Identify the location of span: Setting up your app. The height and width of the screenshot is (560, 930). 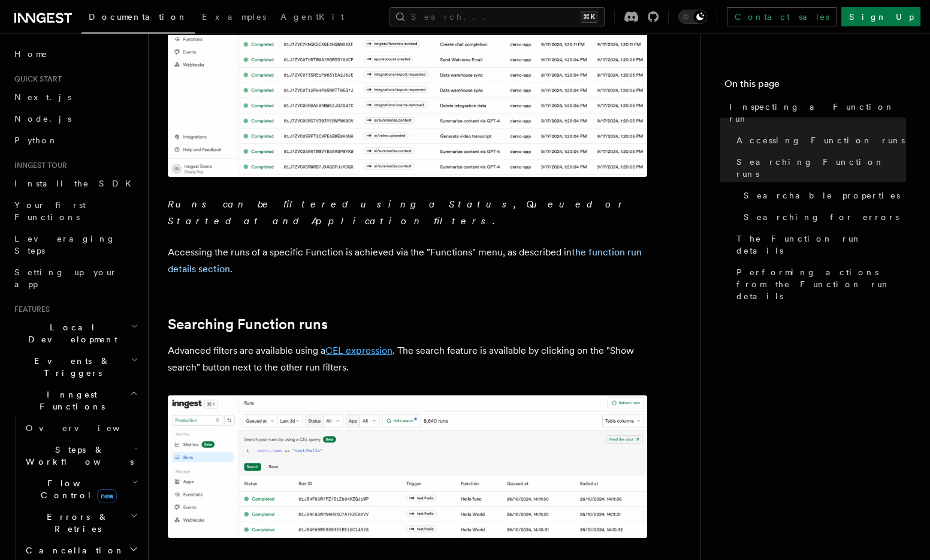
(66, 278).